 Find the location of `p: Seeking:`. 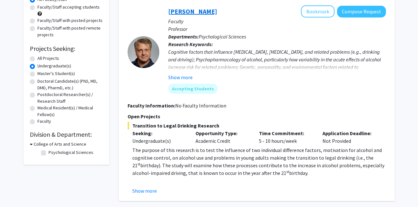

p: Seeking: is located at coordinates (159, 133).